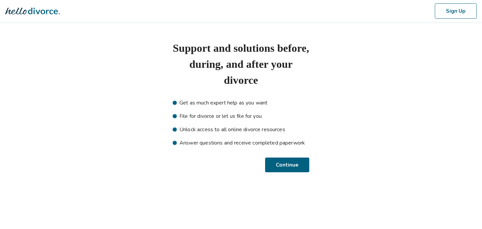 The image size is (482, 229). Describe the element at coordinates (241, 130) in the screenshot. I see `li: Unlock access to all online divorce resources` at that location.